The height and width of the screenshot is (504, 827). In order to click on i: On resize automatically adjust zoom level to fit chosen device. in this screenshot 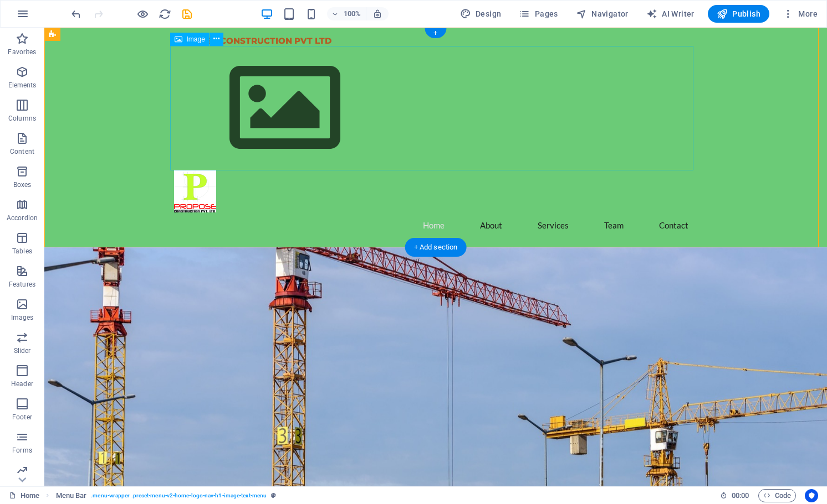, I will do `click(377, 14)`.